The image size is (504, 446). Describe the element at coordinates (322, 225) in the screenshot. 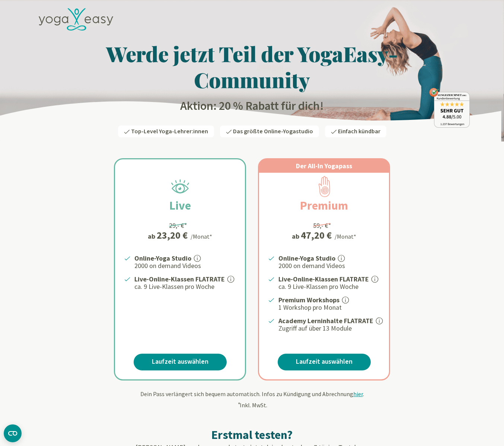

I see `div: 59,- €*` at that location.